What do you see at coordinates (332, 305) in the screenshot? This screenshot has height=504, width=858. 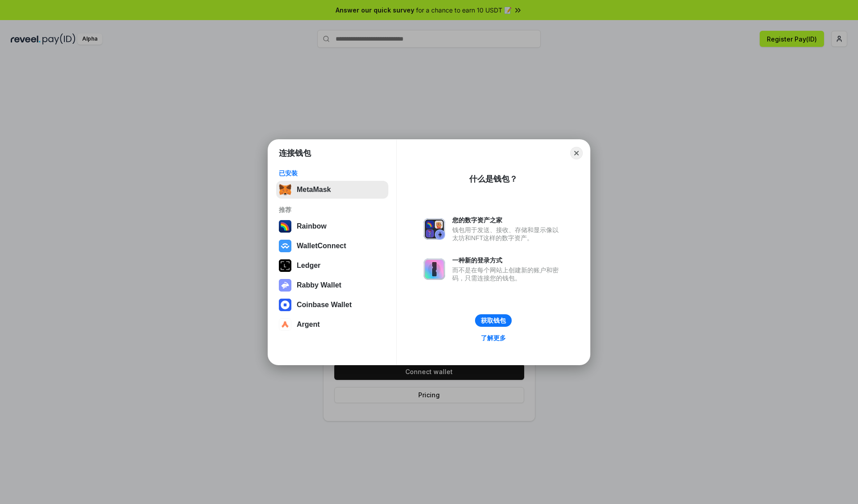 I see `button: Coinbase Wallet` at bounding box center [332, 305].